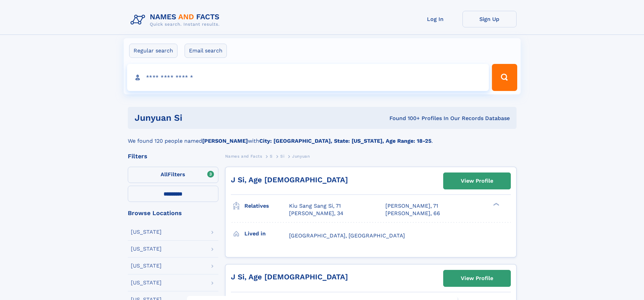 This screenshot has height=300, width=644. I want to click on a: Sign Up, so click(489, 19).